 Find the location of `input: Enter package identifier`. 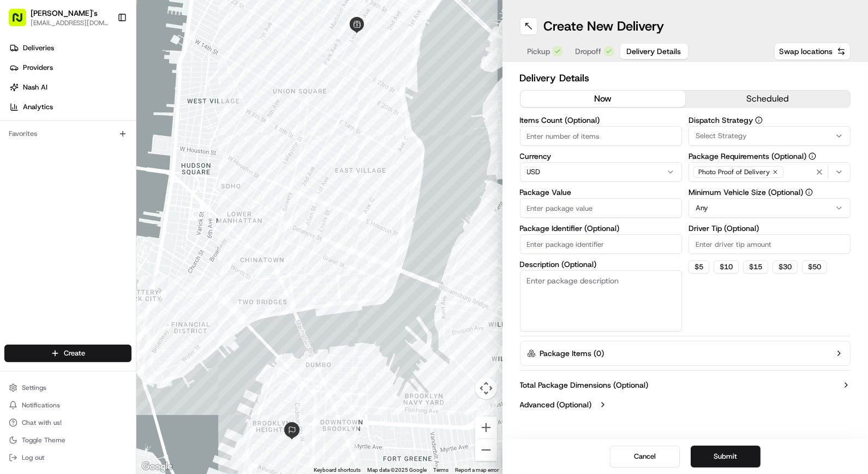

input: Enter package identifier is located at coordinates (600, 244).